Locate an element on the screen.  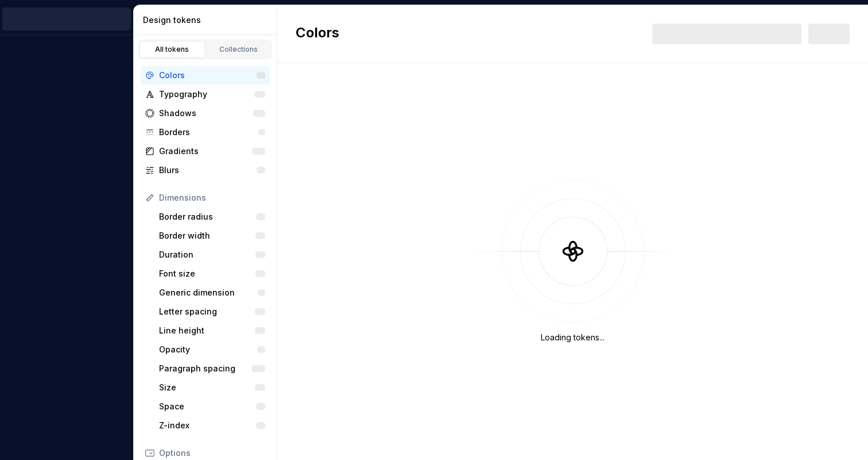
div: Borders is located at coordinates (208, 132).